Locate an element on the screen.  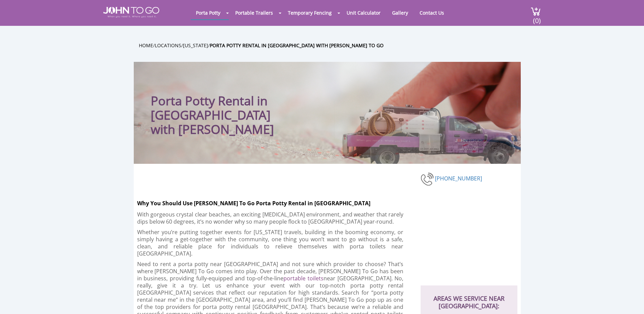
img: JOHN to go is located at coordinates (131, 12).